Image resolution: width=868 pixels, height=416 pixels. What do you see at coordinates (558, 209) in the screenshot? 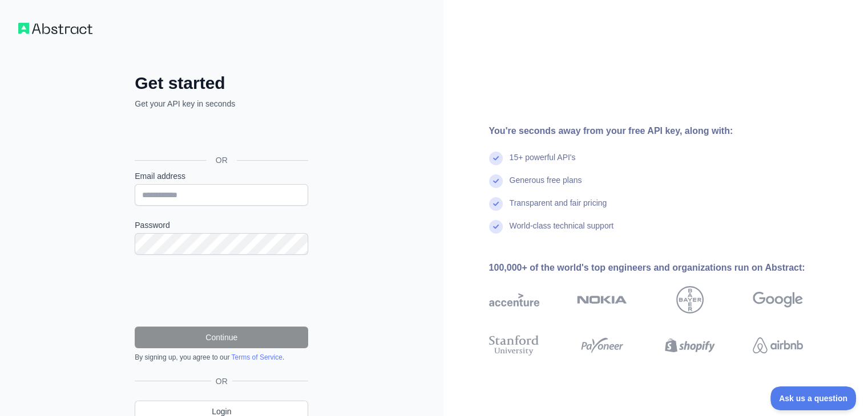
I see `div: Transparent and fair pricing` at bounding box center [558, 209].